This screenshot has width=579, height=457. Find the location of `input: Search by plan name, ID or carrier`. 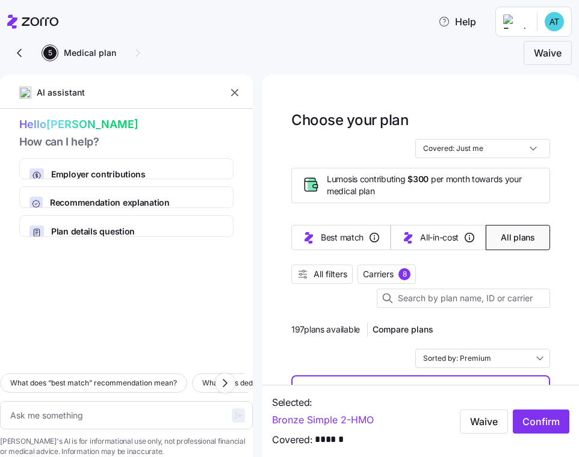

input: Search by plan name, ID or carrier is located at coordinates (463, 298).